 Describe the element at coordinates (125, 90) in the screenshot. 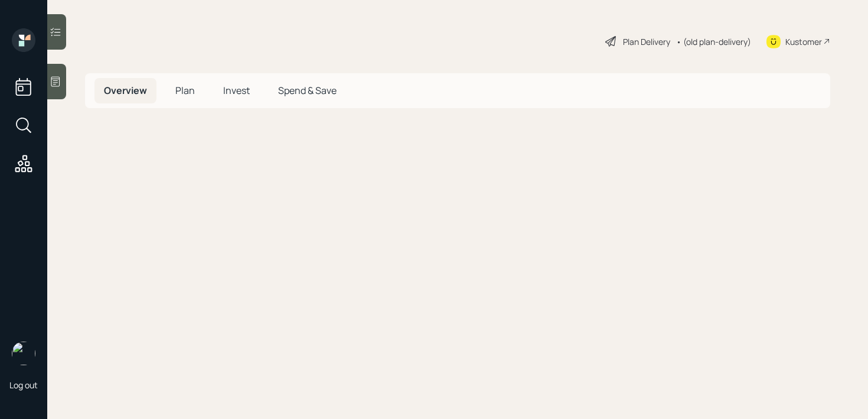

I see `span: Overview` at that location.